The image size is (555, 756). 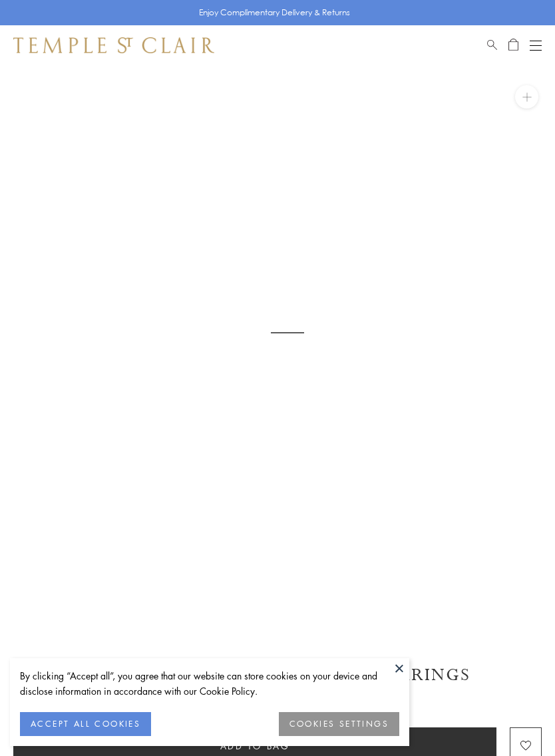 I want to click on a: Search, so click(x=492, y=45).